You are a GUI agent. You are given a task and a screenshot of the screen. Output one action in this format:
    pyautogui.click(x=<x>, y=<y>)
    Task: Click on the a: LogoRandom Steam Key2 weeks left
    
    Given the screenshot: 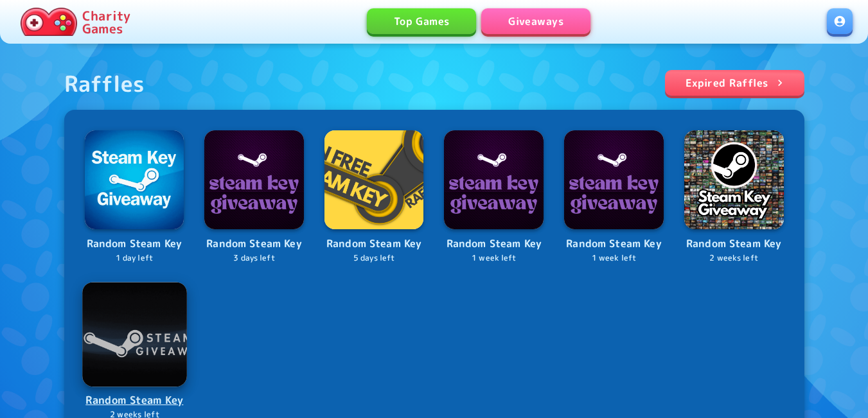 What is the action you would take?
    pyautogui.click(x=734, y=197)
    